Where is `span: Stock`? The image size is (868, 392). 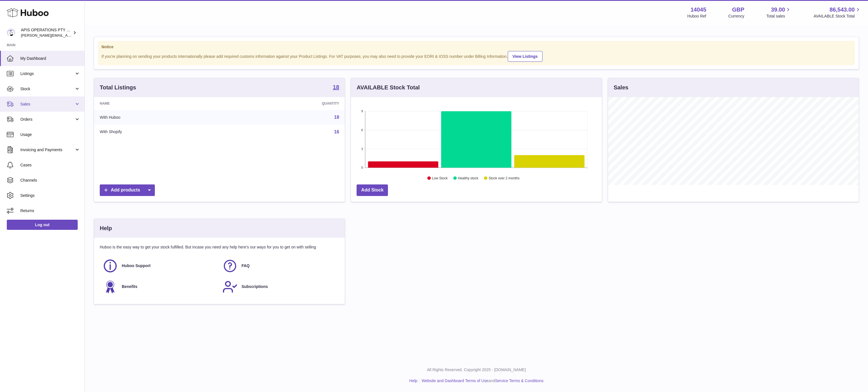
span: Stock is located at coordinates (47, 89).